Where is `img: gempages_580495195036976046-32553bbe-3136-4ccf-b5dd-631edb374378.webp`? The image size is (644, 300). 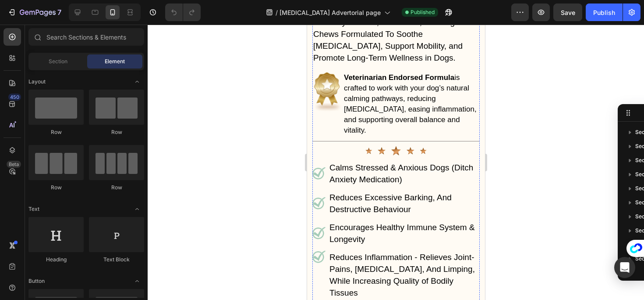 img: gempages_580495195036976046-32553bbe-3136-4ccf-b5dd-631edb374378.webp is located at coordinates (89, 127).